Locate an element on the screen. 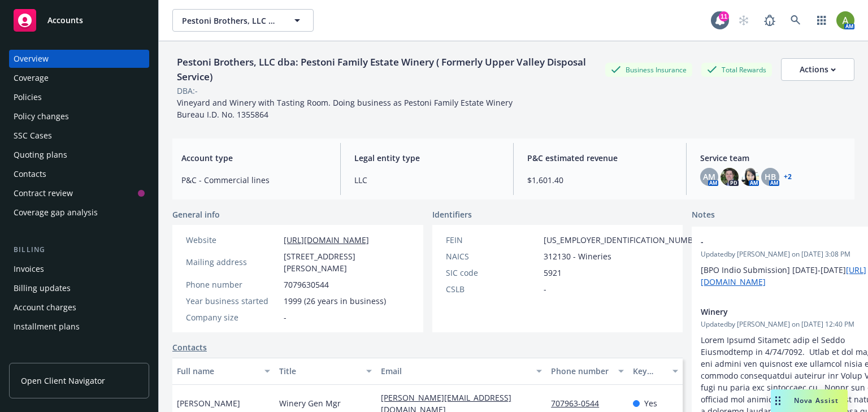 Image resolution: width=868 pixels, height=412 pixels. div: Contract review is located at coordinates (43, 194).